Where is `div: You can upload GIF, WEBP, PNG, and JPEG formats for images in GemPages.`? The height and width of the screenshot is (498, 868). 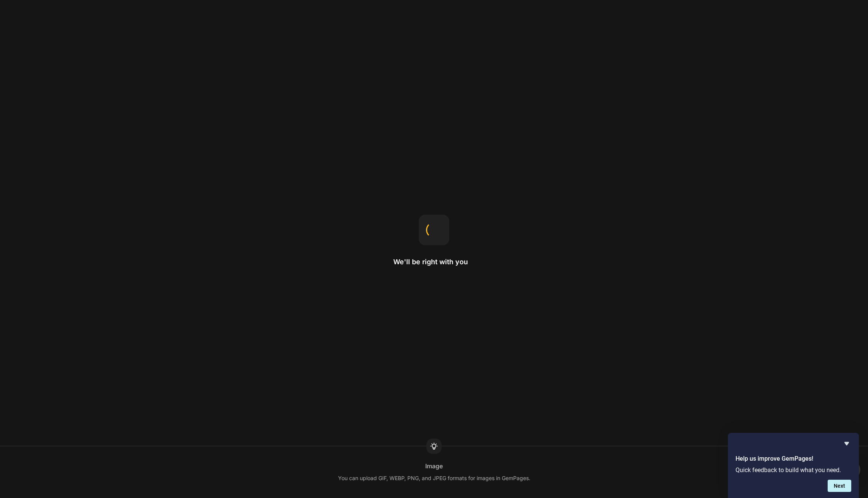
div: You can upload GIF, WEBP, PNG, and JPEG formats for images in GemPages. is located at coordinates (434, 478).